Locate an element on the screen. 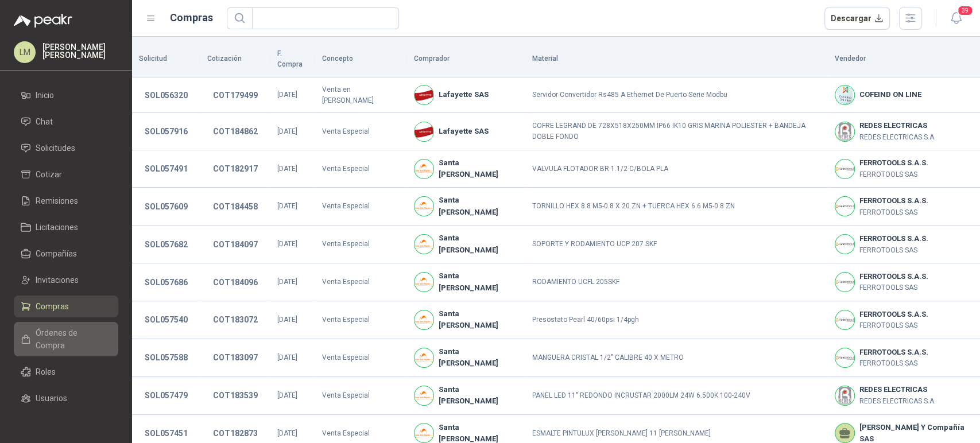 This screenshot has height=443, width=980. span: Remisiones is located at coordinates (57, 201).